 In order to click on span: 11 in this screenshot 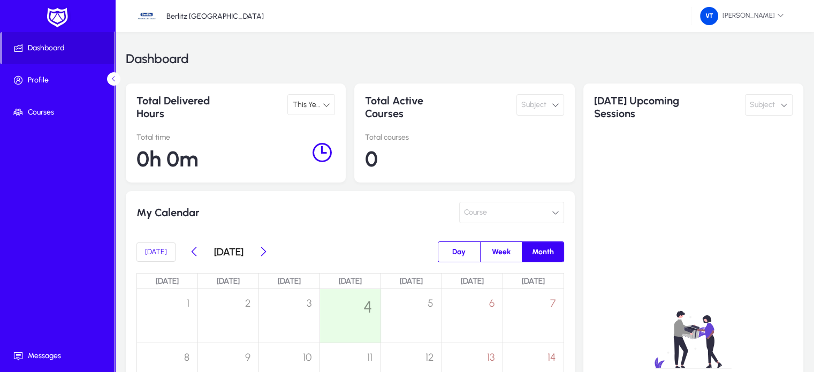, I will do `click(370, 357)`.